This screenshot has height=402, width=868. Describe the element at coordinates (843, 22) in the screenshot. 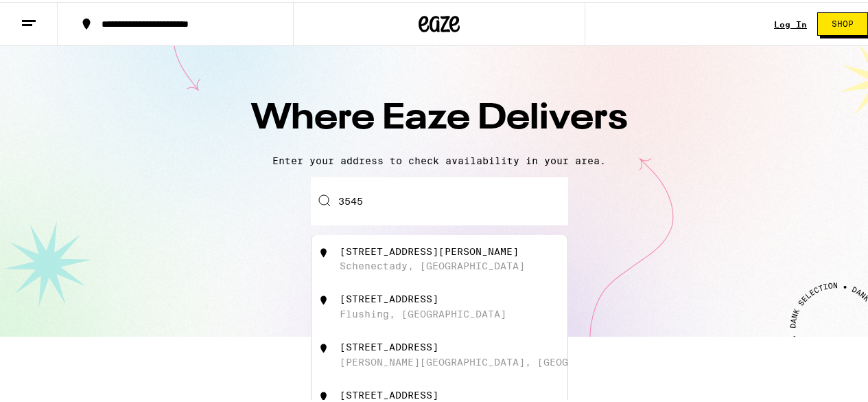

I see `span: Shop` at that location.